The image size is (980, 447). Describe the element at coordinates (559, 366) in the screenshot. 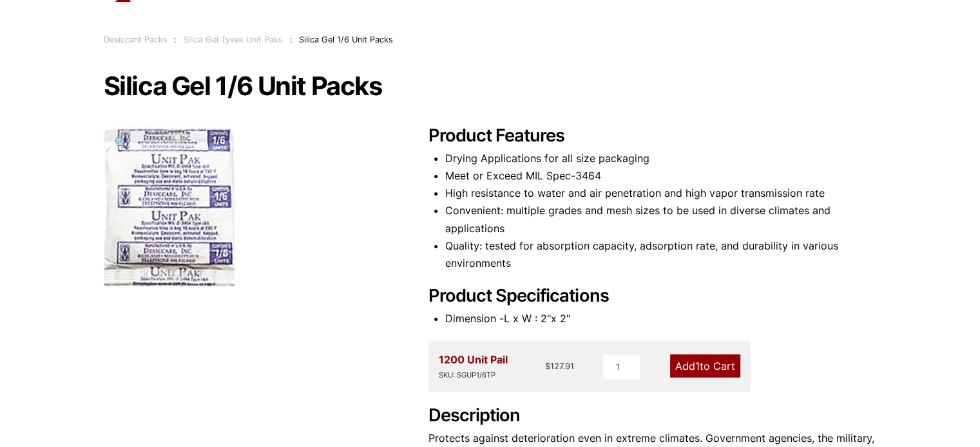

I see `bdi: 127.91` at that location.